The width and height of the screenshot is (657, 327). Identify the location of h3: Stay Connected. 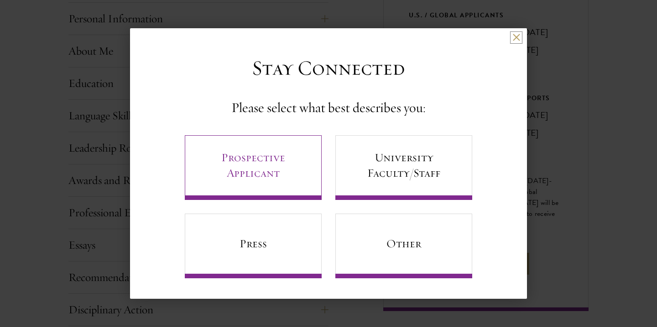
(328, 68).